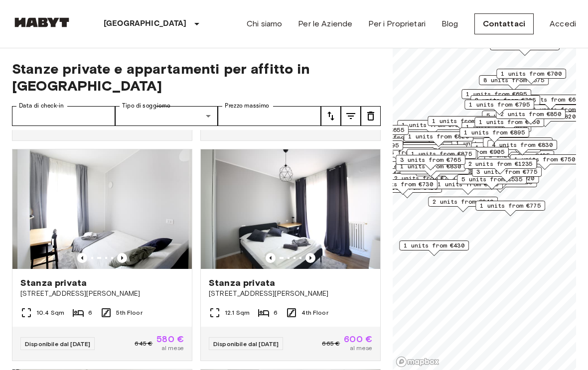  Describe the element at coordinates (42, 22) in the screenshot. I see `img: Habyt` at that location.